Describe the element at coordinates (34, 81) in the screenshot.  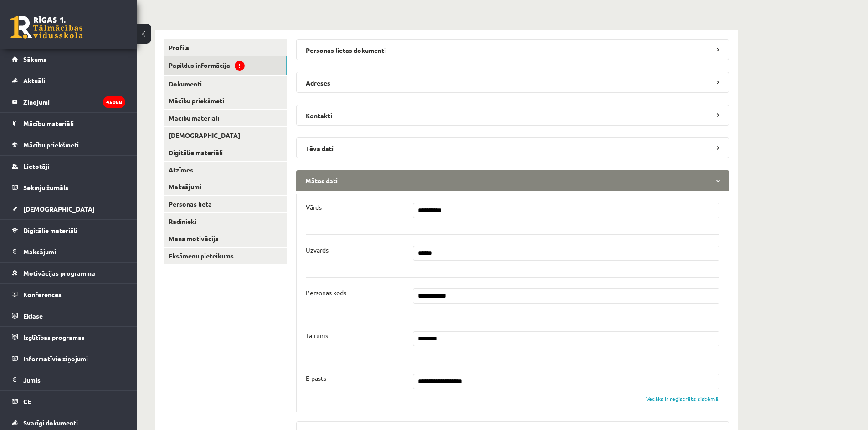
I see `span: Aktuāli` at that location.